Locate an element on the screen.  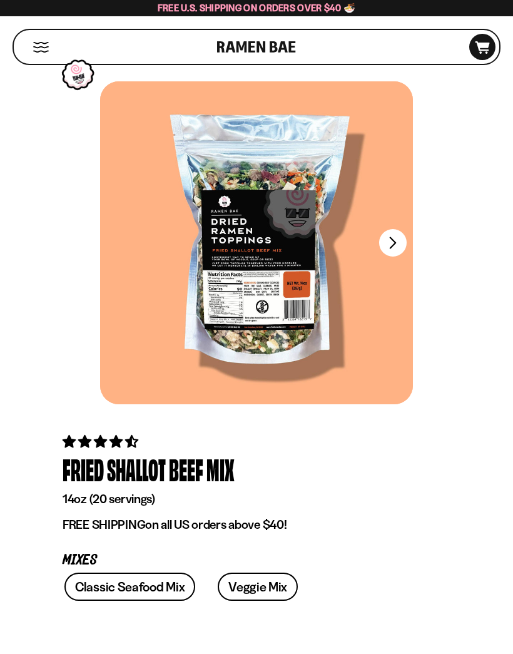
p: on all US orders above $40! is located at coordinates (257, 524).